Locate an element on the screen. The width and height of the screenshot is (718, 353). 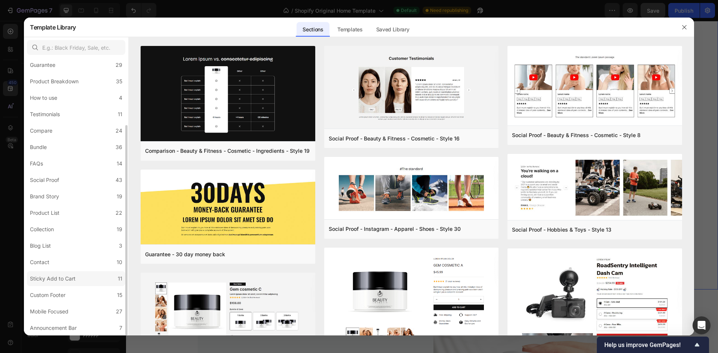
div: 35 is located at coordinates (119, 81).